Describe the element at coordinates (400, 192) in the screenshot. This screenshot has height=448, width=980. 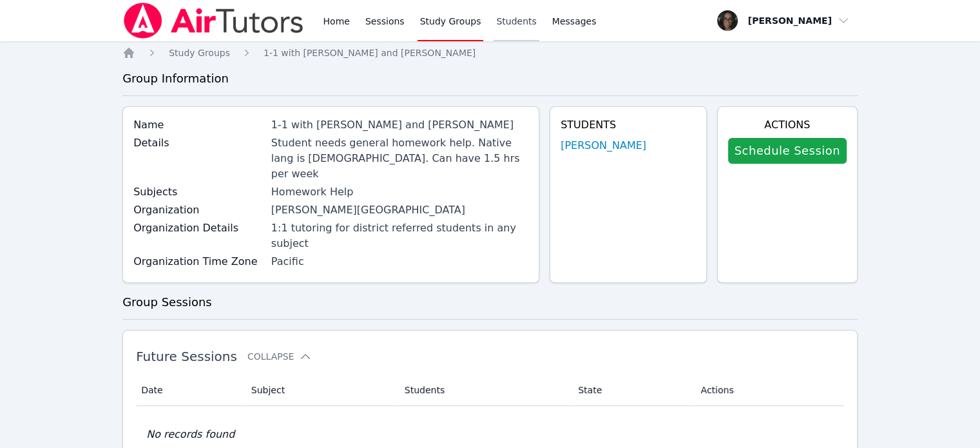
I see `div: Homework Help` at that location.